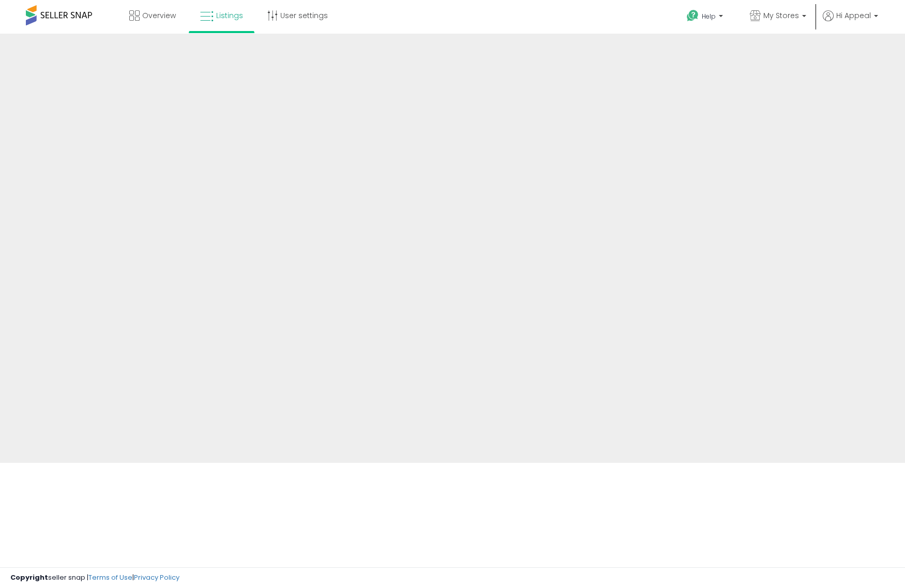 This screenshot has height=588, width=905. What do you see at coordinates (708, 16) in the screenshot?
I see `span: Help` at bounding box center [708, 16].